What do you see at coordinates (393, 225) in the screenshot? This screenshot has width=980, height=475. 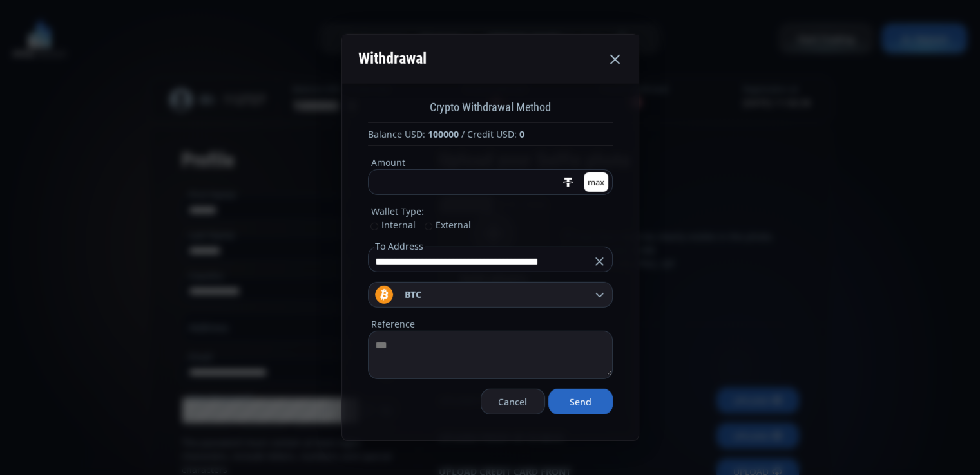 I see `span: Internal` at bounding box center [393, 225].